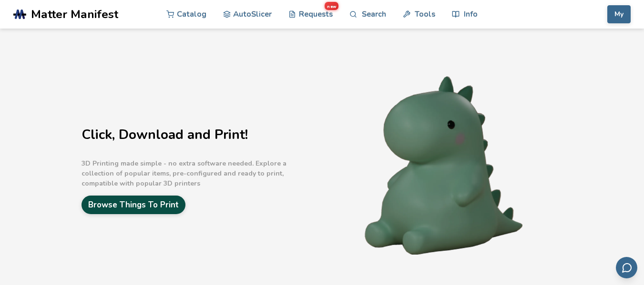  What do you see at coordinates (133, 205) in the screenshot?
I see `a: Browse Things To Print` at bounding box center [133, 205].